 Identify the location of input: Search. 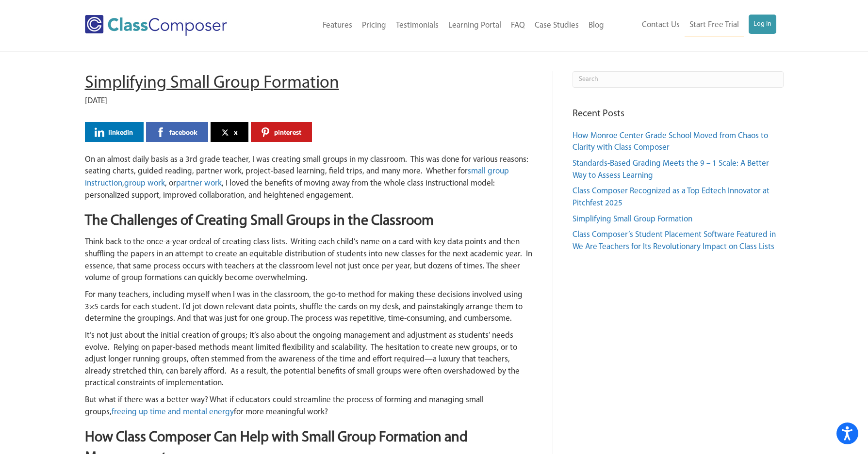
(678, 79).